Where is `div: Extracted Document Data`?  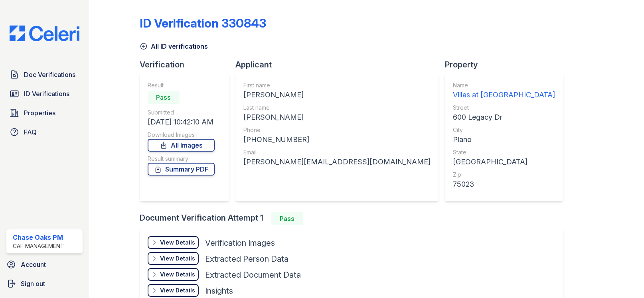 div: Extracted Document Data is located at coordinates (253, 275).